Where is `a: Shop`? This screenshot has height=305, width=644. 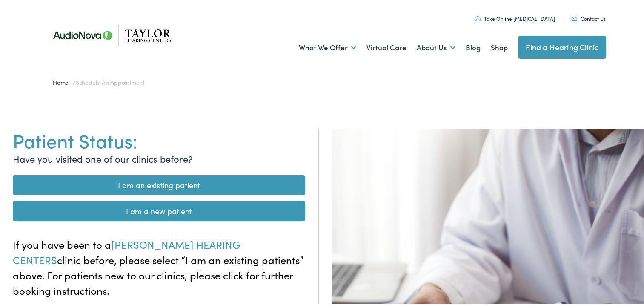 a: Shop is located at coordinates (499, 46).